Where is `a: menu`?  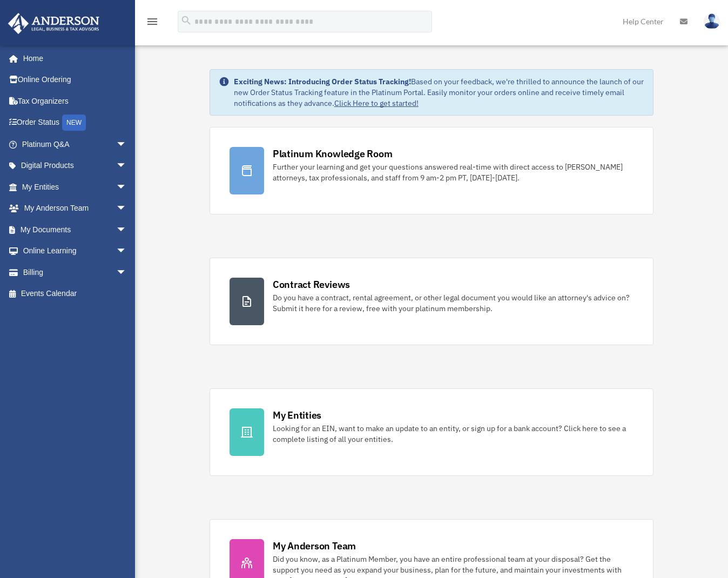 a: menu is located at coordinates (152, 24).